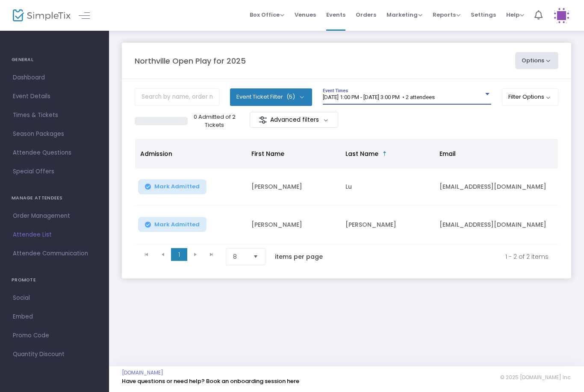  Describe the element at coordinates (271, 97) in the screenshot. I see `button: Event Ticket Filter(5)` at that location.